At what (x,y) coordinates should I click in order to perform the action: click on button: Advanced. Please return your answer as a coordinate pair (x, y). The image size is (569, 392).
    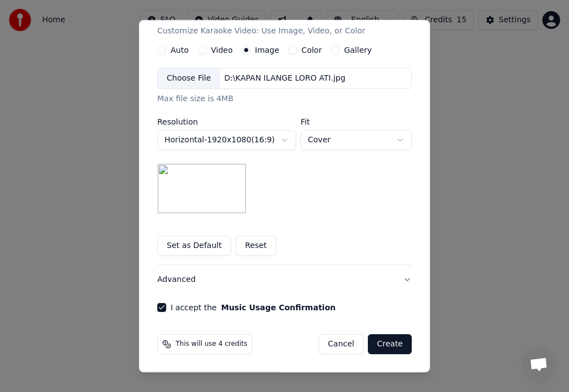
    Looking at the image, I should click on (284, 280).